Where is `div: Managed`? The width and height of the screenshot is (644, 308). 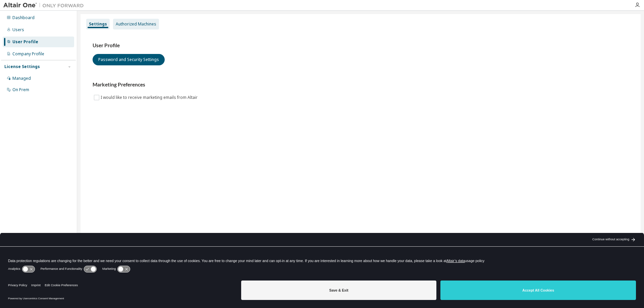
div: Managed is located at coordinates (21, 79).